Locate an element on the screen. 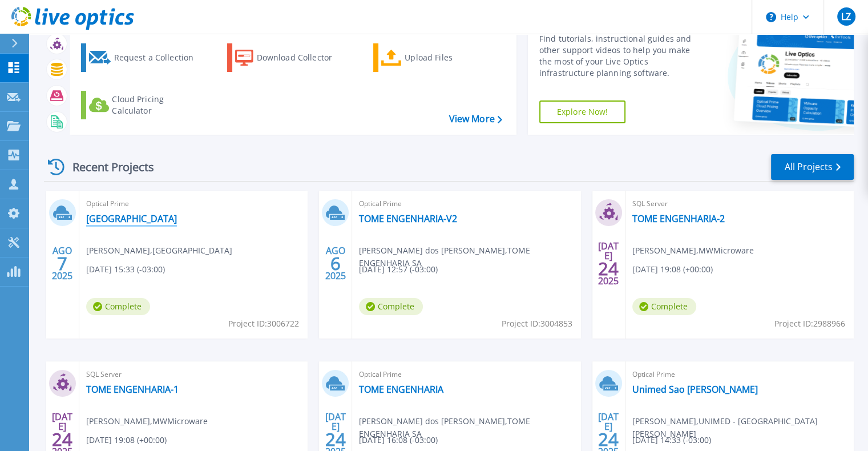 The height and width of the screenshot is (451, 868). div: Download Collector is located at coordinates (302, 58).